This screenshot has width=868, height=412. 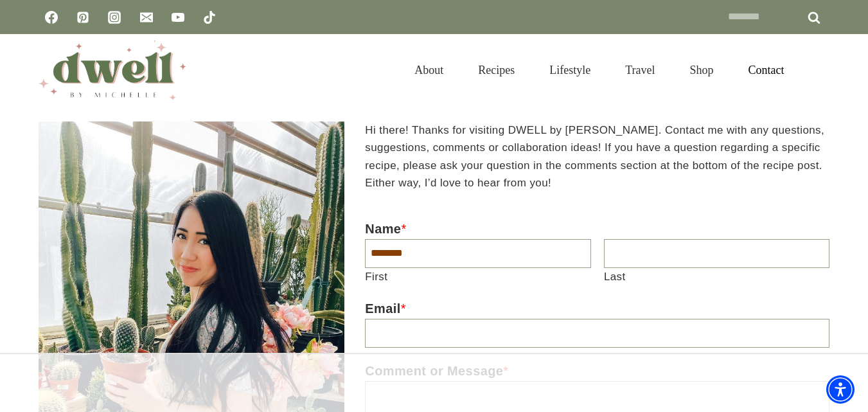 I want to click on a: Shop, so click(x=701, y=70).